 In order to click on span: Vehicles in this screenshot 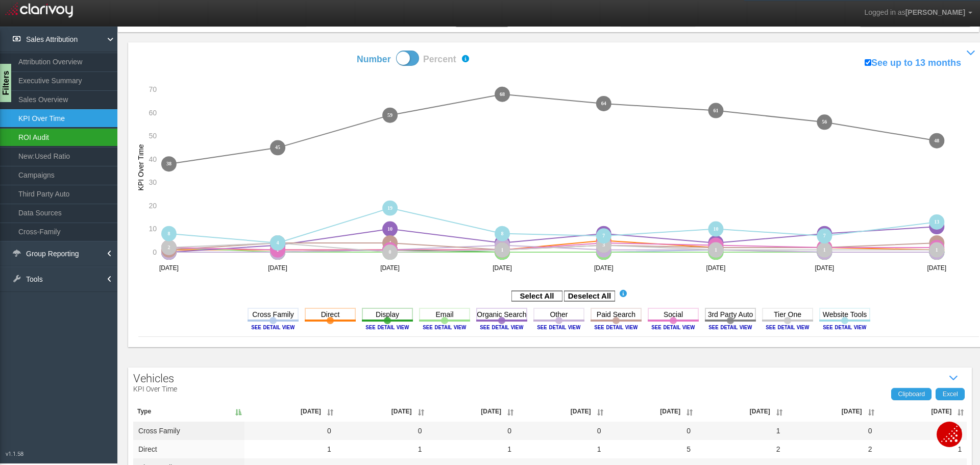, I will do `click(154, 378)`.